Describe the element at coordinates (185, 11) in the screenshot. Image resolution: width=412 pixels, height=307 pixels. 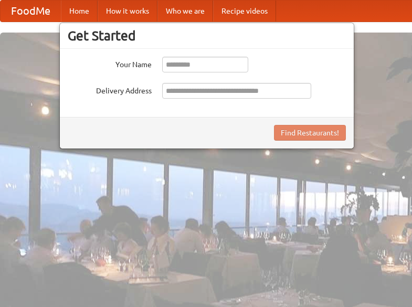
I see `a: Who we are` at that location.